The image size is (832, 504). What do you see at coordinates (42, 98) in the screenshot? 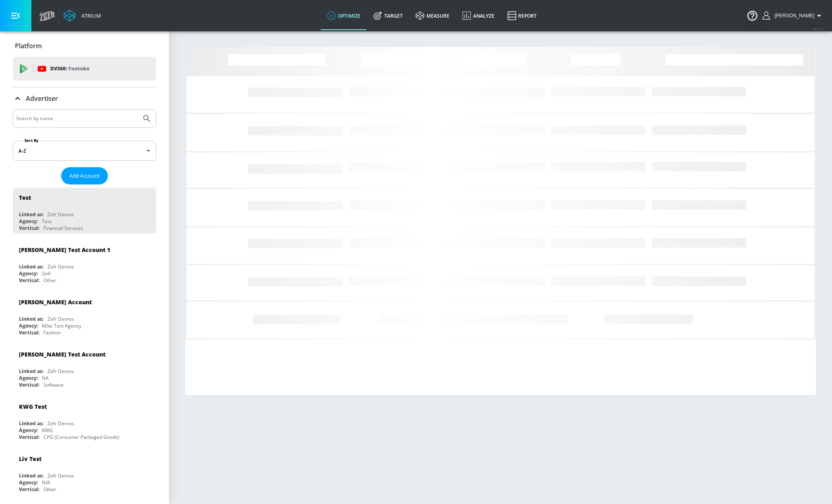
I see `p: Advertiser` at bounding box center [42, 98].